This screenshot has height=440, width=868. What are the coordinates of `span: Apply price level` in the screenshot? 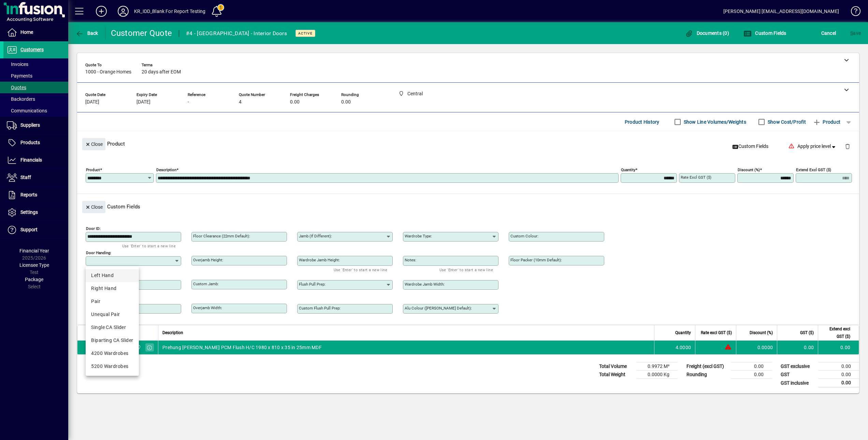 It's located at (817, 146).